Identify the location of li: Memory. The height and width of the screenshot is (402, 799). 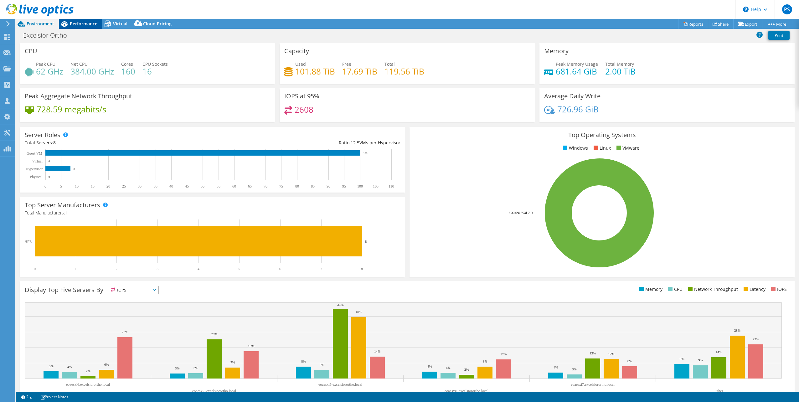
(650, 289).